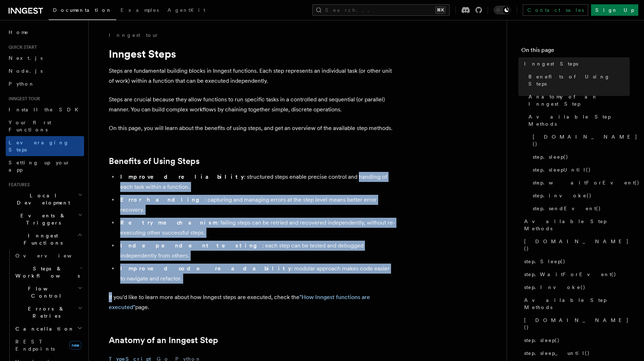 The width and height of the screenshot is (644, 361). I want to click on a: Documentation, so click(82, 11).